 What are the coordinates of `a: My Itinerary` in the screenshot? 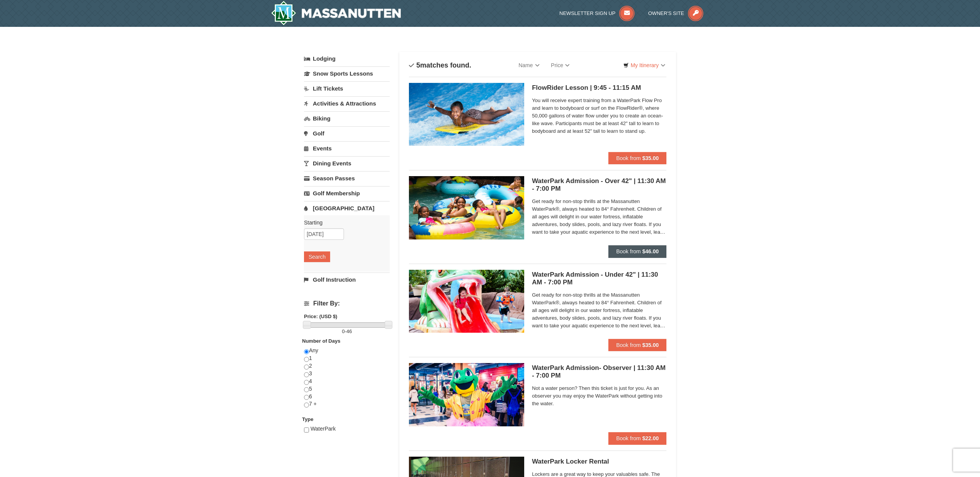 It's located at (644, 65).